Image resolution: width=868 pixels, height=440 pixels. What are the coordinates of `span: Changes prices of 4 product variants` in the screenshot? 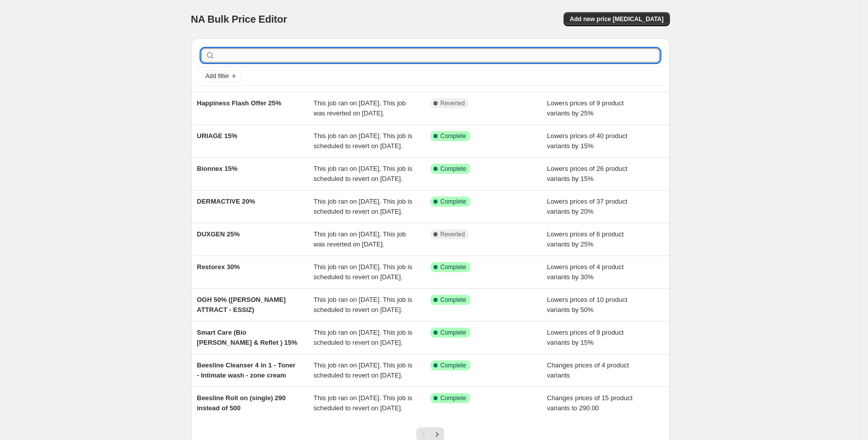 It's located at (588, 370).